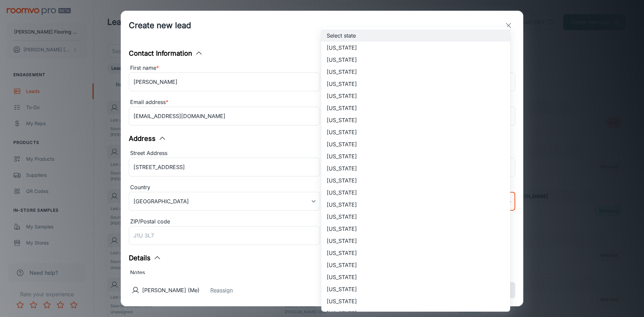 The height and width of the screenshot is (317, 644). What do you see at coordinates (416, 36) in the screenshot?
I see `li: Select state` at bounding box center [416, 36].